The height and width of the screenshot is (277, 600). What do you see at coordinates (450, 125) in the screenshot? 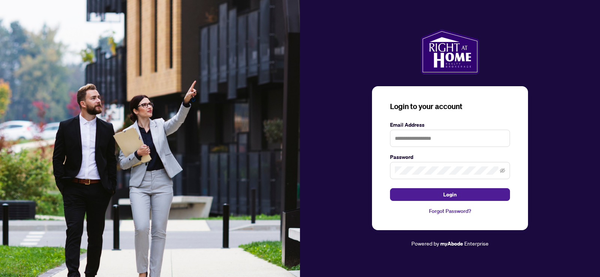
I see `label: Email Address` at bounding box center [450, 125].